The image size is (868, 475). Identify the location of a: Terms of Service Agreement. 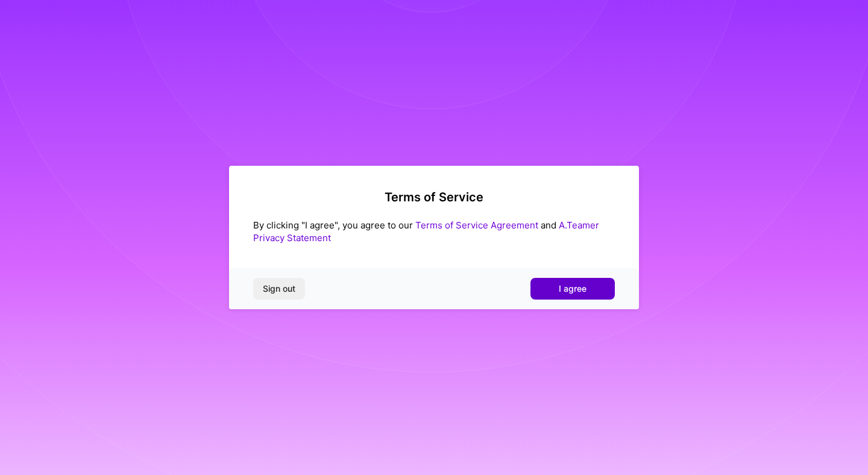
(477, 225).